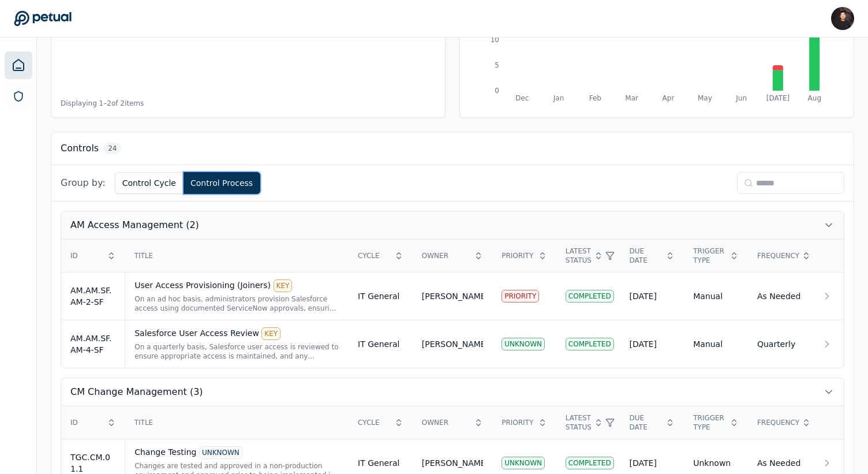 Image resolution: width=868 pixels, height=474 pixels. What do you see at coordinates (83, 183) in the screenshot?
I see `span: Group by:` at bounding box center [83, 183].